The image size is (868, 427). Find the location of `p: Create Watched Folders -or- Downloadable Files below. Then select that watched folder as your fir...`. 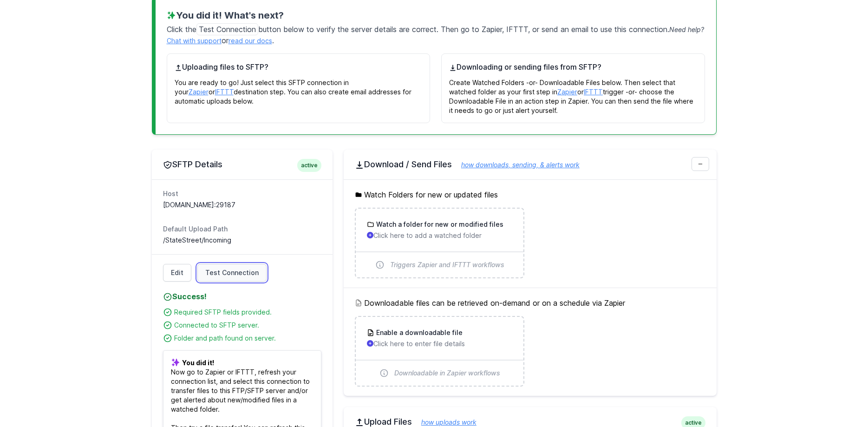

p: Create Watched Folders -or- Downloadable Files below. Then select that watched folder as your fir... is located at coordinates (573, 94).